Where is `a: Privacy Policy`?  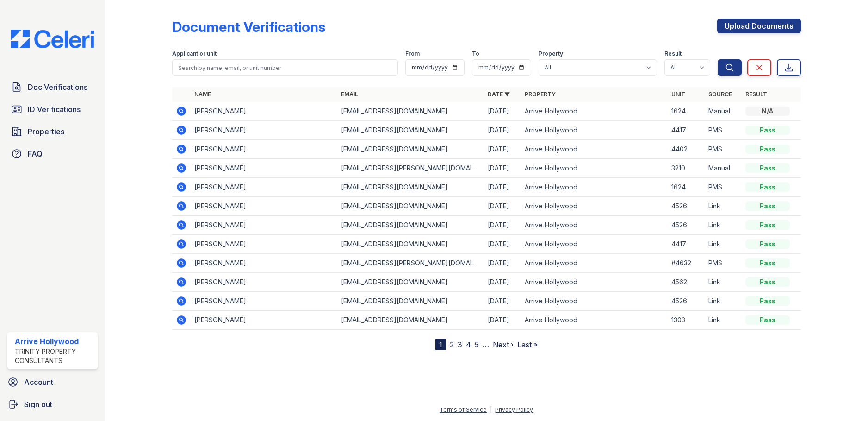
a: Privacy Policy is located at coordinates (514, 409).